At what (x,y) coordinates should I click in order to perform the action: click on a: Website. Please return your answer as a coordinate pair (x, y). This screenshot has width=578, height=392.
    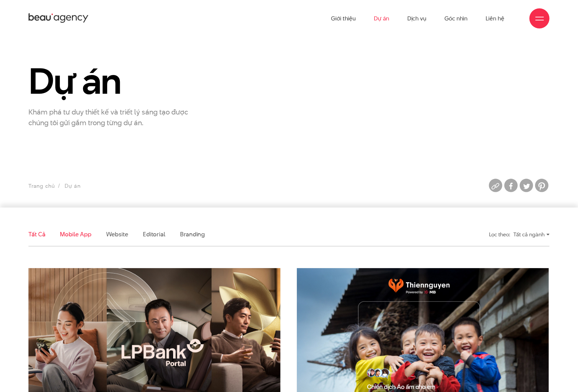
    Looking at the image, I should click on (117, 234).